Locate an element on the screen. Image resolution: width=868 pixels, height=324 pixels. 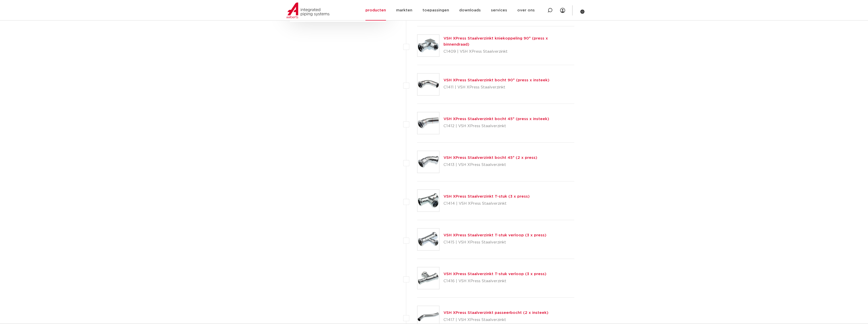
a: VSH XPress Staalverzinkt kniekoppeling 90° (press x binnendraad) is located at coordinates (495, 41).